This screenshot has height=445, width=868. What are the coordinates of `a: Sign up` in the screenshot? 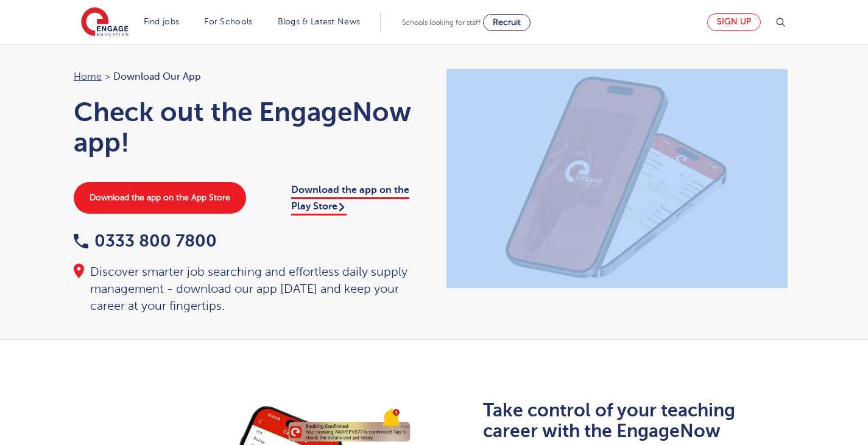 It's located at (734, 22).